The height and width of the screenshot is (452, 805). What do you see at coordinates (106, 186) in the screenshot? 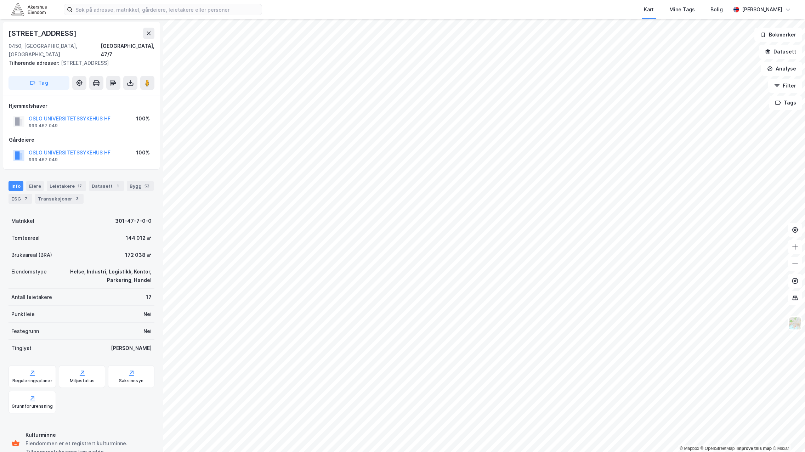
I see `div: Datasett` at bounding box center [106, 186].